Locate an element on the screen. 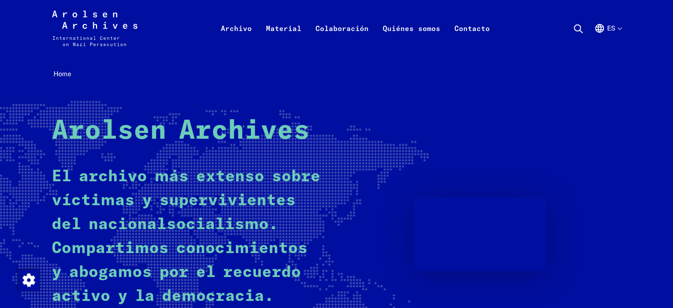 The height and width of the screenshot is (308, 673). a: Quiénes somos is located at coordinates (412, 39).